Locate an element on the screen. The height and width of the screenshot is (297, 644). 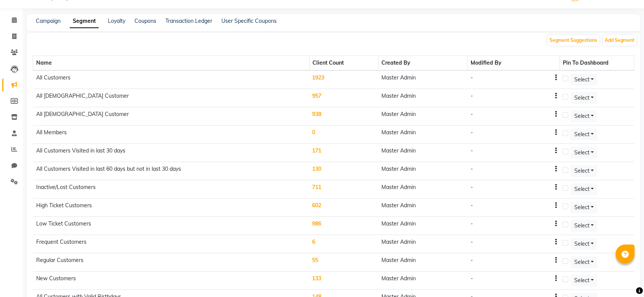
td: 55 is located at coordinates (343, 262).